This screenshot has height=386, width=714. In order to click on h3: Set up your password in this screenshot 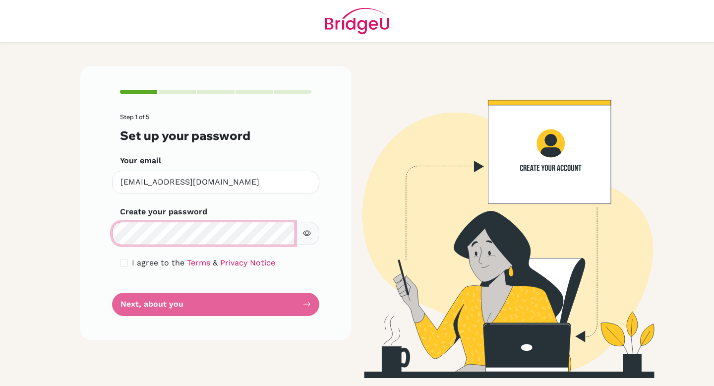, I will do `click(216, 135)`.